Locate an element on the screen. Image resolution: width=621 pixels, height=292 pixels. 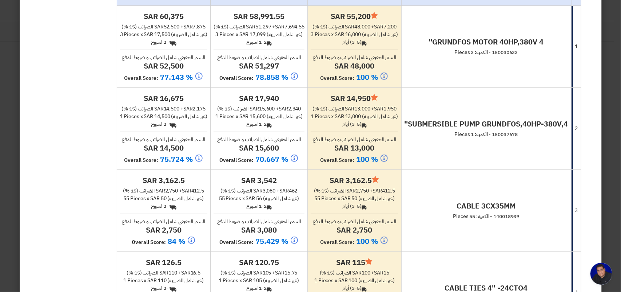
span: 75.724 % is located at coordinates (177, 159).